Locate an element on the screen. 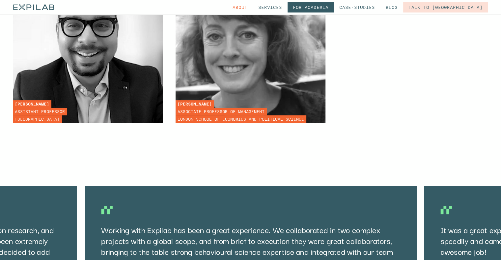 The image size is (501, 260). a: About is located at coordinates (240, 7).